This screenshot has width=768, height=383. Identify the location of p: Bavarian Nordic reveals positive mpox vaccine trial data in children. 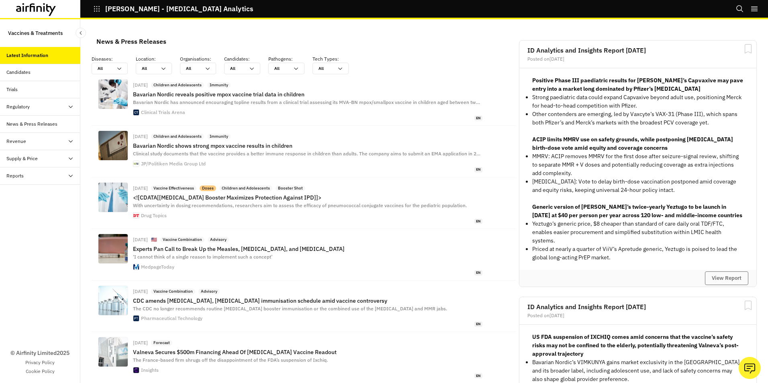
(308, 94).